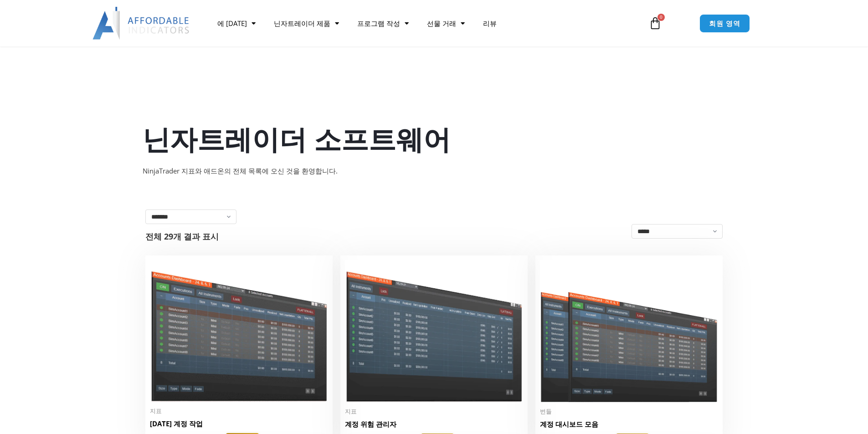  I want to click on font: 계정 대시보드 모음, so click(569, 424).